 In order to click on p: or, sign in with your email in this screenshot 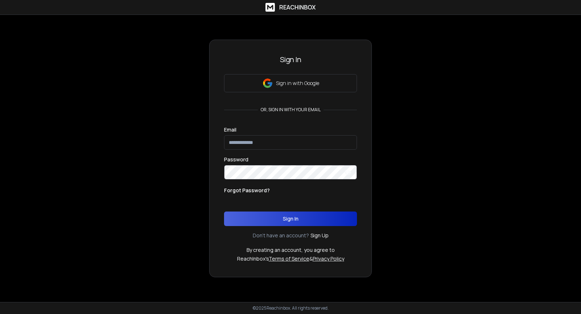, I will do `click(290, 110)`.